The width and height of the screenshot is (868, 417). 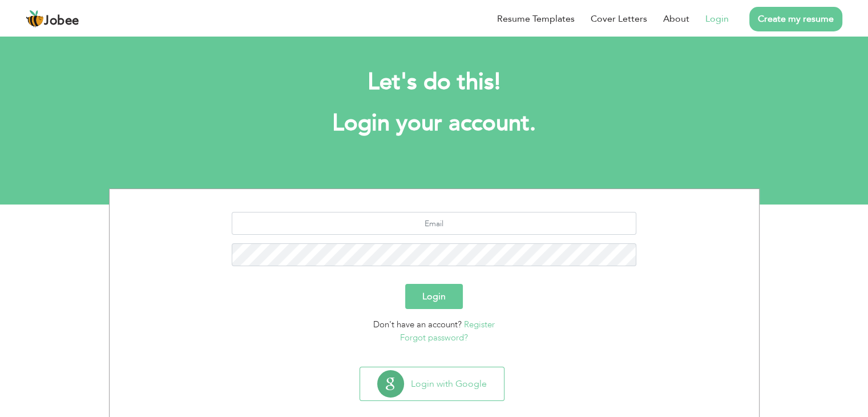 What do you see at coordinates (676, 19) in the screenshot?
I see `a: About` at bounding box center [676, 19].